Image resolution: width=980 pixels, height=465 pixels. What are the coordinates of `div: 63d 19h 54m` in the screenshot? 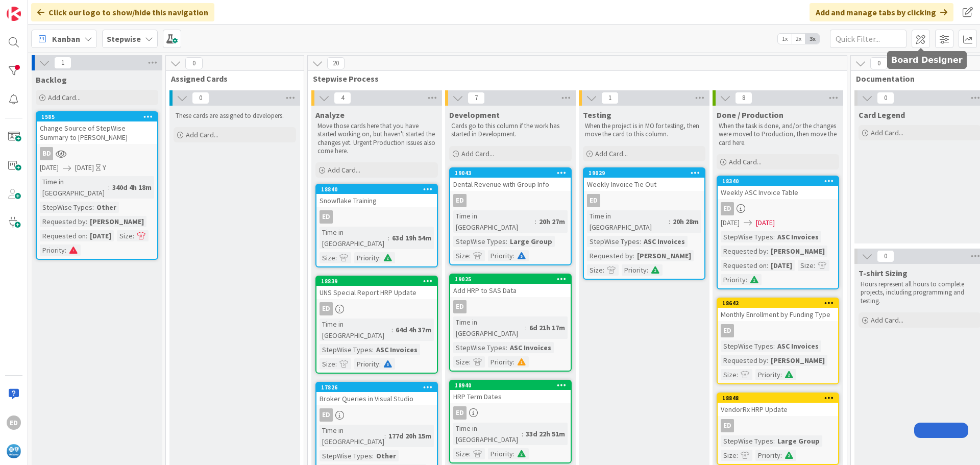 It's located at (411, 238).